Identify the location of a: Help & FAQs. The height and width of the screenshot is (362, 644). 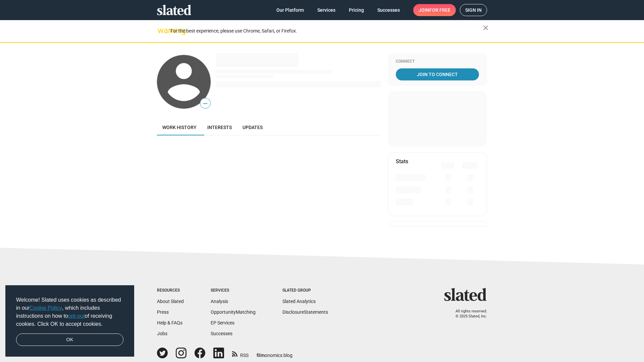
(170, 323).